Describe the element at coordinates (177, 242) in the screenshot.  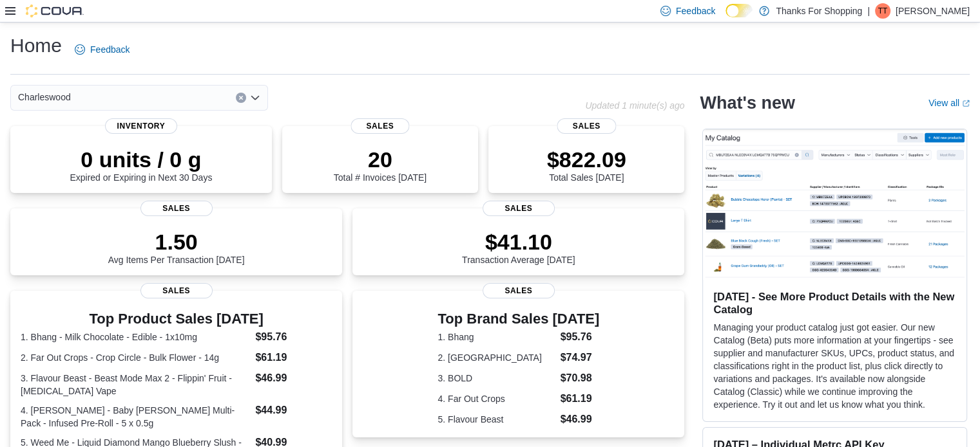
I see `p: 1.50` at that location.